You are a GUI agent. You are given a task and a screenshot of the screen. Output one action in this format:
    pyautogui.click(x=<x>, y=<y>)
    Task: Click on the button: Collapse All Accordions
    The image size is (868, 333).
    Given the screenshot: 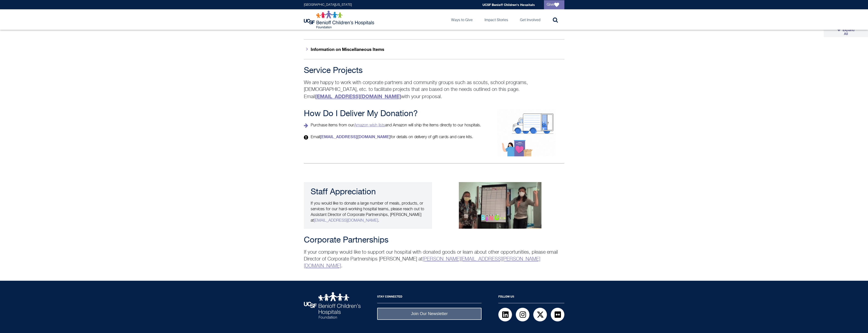 What is the action you would take?
    pyautogui.click(x=845, y=31)
    